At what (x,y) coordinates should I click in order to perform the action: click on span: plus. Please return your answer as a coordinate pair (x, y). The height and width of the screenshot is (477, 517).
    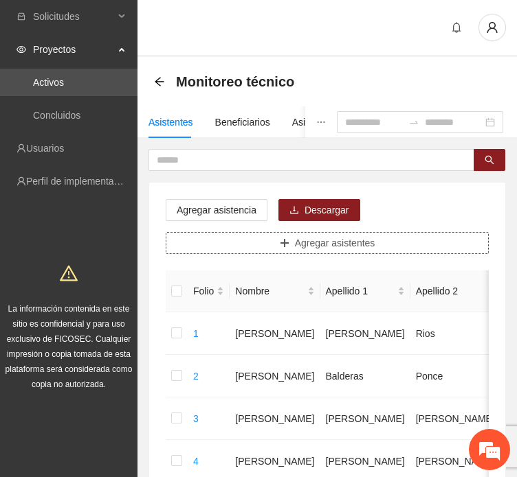
    Looking at the image, I should click on (284, 244).